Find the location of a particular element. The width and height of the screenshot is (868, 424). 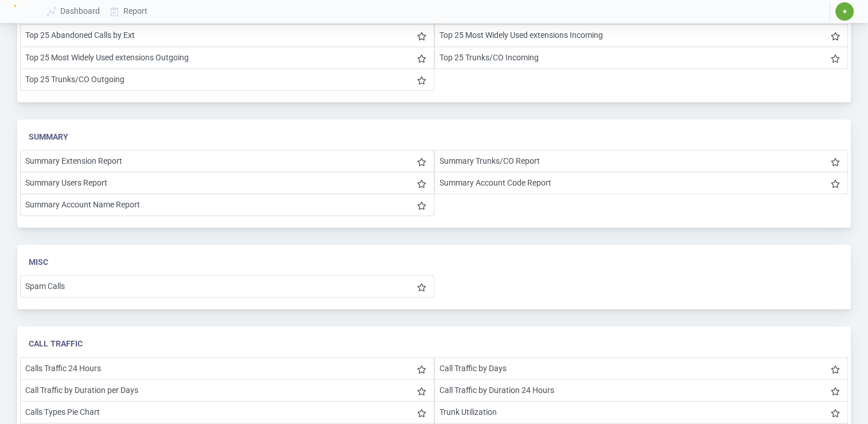

li: Summary Account Code Report is located at coordinates (642, 183).